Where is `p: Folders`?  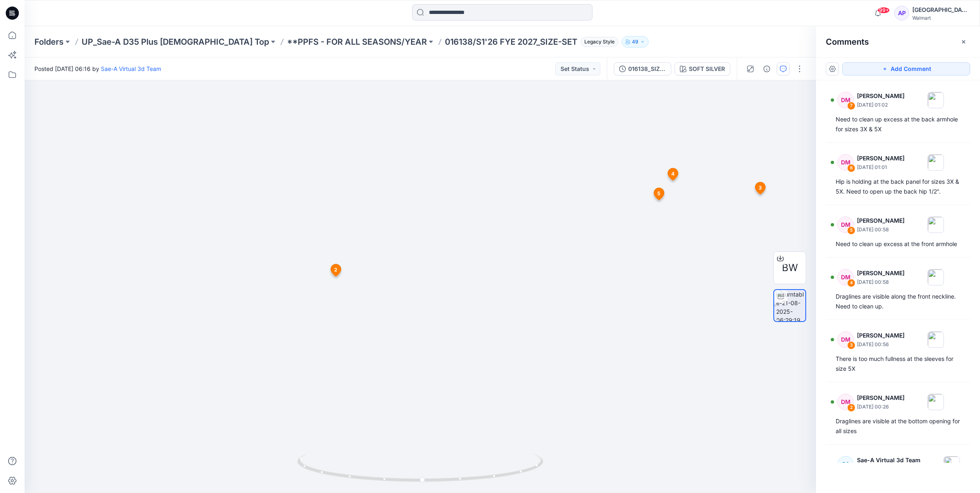
p: Folders is located at coordinates (49, 42).